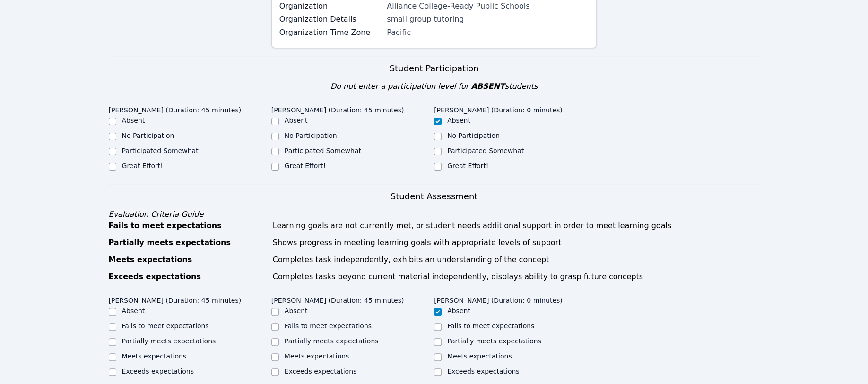 The width and height of the screenshot is (868, 384). Describe the element at coordinates (487, 6) in the screenshot. I see `div: Alliance College-Ready Public Schools` at that location.